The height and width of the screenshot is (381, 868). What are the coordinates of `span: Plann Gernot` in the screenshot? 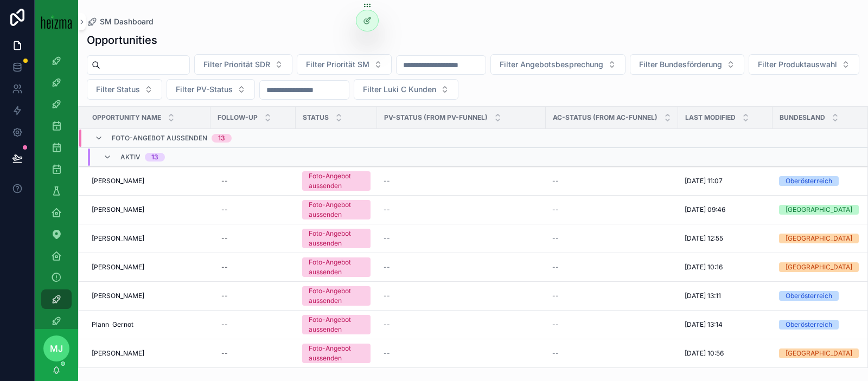 It's located at (112, 325).